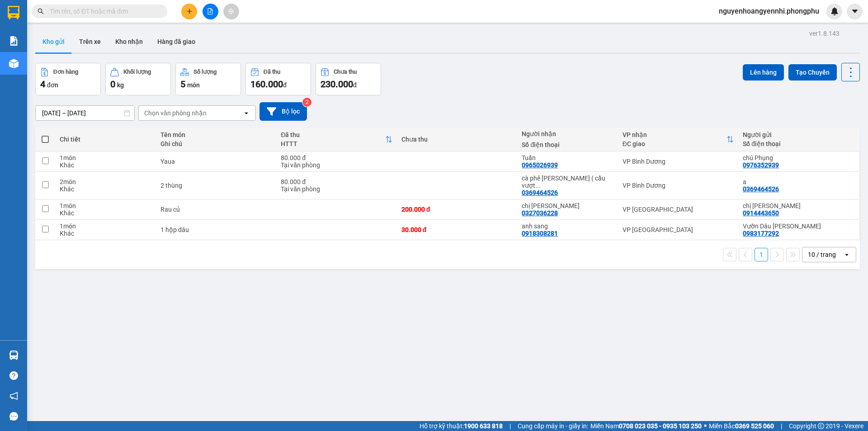 The height and width of the screenshot is (431, 868). I want to click on div: ver 1.8.143, so click(825, 34).